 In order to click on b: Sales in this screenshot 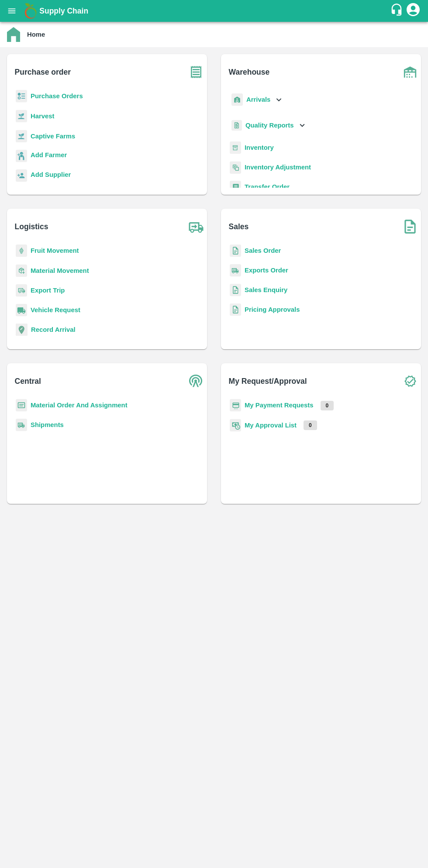, I will do `click(239, 227)`.